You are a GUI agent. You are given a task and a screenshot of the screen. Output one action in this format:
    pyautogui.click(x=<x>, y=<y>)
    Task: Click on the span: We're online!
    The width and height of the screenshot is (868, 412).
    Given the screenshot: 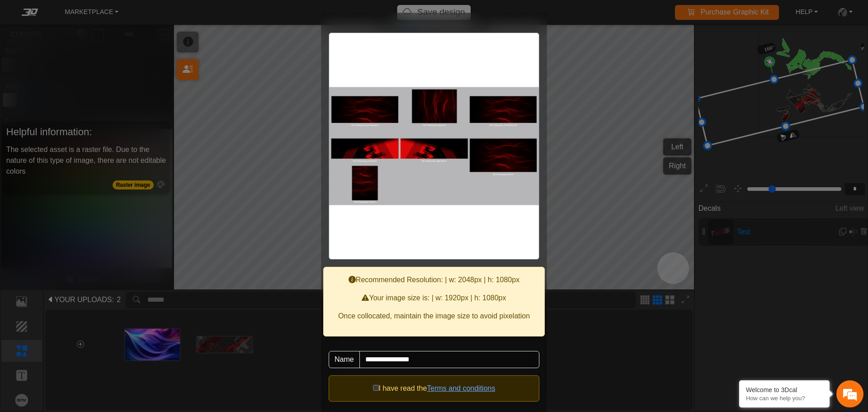 What is the action you would take?
    pyautogui.click(x=89, y=149)
    